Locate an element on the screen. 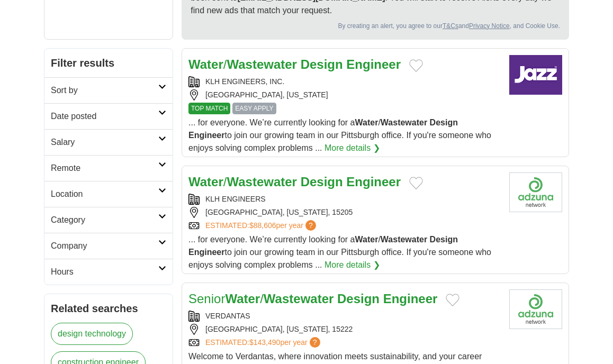  h2: Filter results is located at coordinates (109, 63).